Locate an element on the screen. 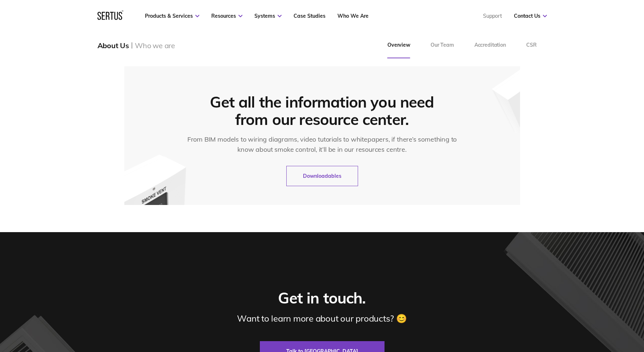  div: From BIM models to wiring diagrams, video tutorials to whitepapers, if there’s something to know ... is located at coordinates (322, 145).